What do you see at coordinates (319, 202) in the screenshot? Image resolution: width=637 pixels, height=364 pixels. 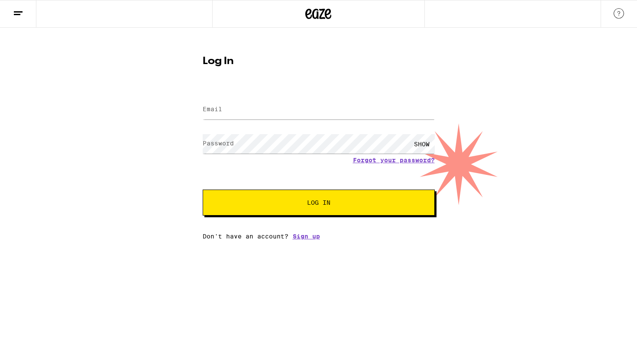 I see `span: Log In` at bounding box center [319, 202].